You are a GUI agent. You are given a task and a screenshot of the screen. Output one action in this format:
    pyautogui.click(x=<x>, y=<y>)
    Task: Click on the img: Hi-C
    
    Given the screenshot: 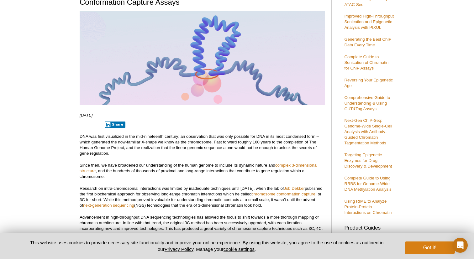 What is the action you would take?
    pyautogui.click(x=202, y=58)
    